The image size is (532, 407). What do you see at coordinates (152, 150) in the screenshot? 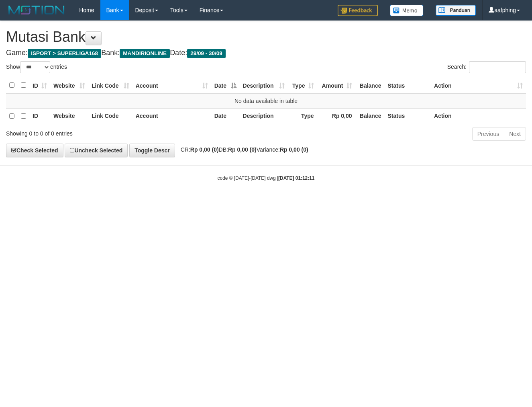
I see `a: Toggle Descr` at bounding box center [152, 150].